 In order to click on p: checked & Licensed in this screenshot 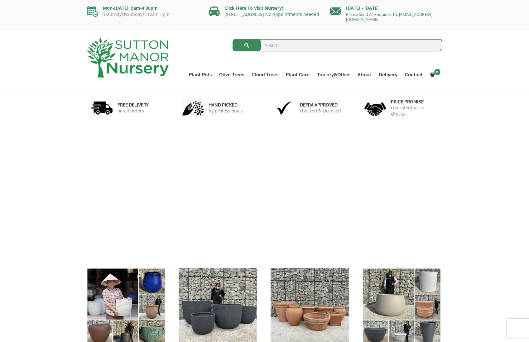, I will do `click(320, 111)`.